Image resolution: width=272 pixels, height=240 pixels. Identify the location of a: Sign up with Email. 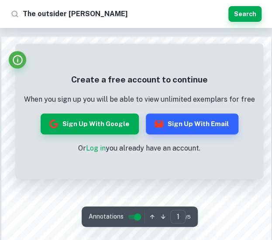
(192, 124).